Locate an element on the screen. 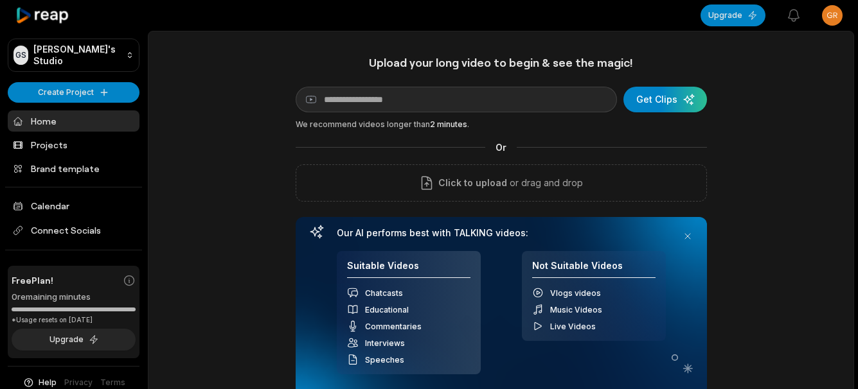 The image size is (858, 389). p: or drag and drop is located at coordinates (545, 183).